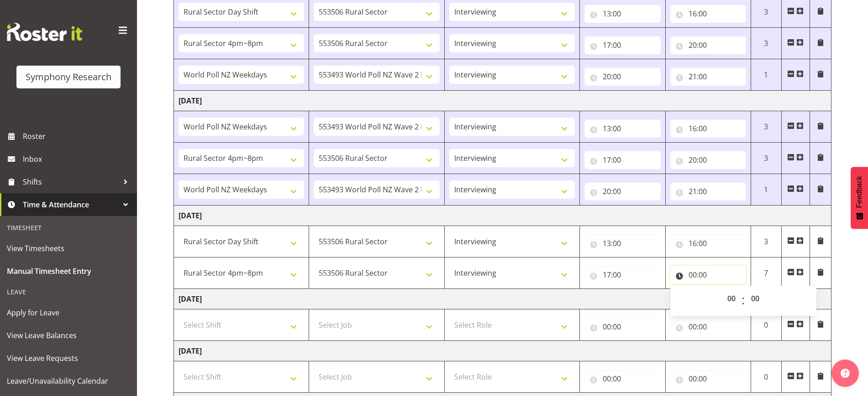 The image size is (868, 396). What do you see at coordinates (68, 358) in the screenshot?
I see `a: View Leave Requests` at bounding box center [68, 358].